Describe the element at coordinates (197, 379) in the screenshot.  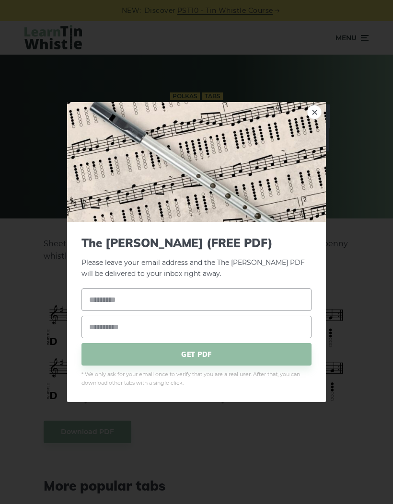
I see `span: * We only ask for your email once to verify that you are a real user. After that, you can downloa...` at that location.